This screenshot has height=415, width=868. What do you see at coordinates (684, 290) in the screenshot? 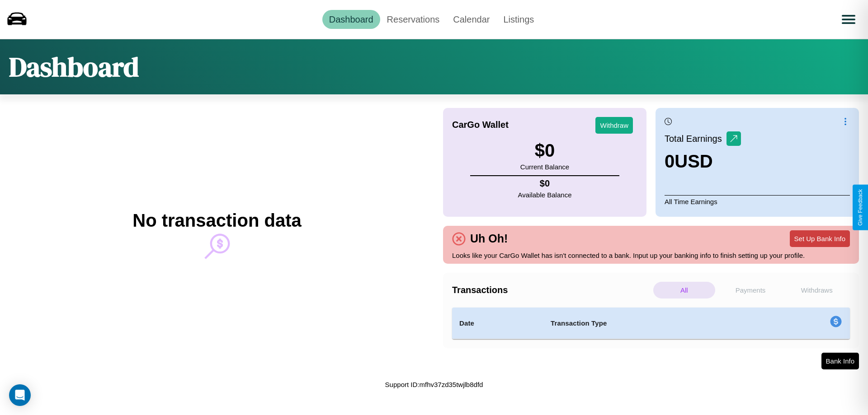
I see `p: All` at bounding box center [684, 290].